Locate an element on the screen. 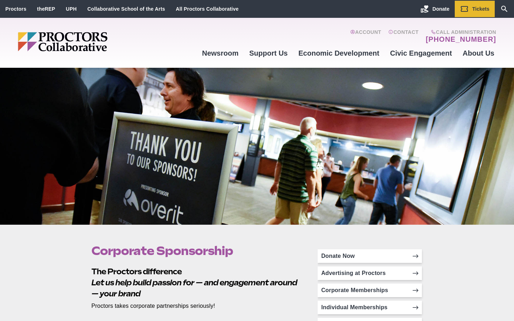 The width and height of the screenshot is (514, 321). em: Let us help build passion for — and engagement around — your brand is located at coordinates (194, 288).